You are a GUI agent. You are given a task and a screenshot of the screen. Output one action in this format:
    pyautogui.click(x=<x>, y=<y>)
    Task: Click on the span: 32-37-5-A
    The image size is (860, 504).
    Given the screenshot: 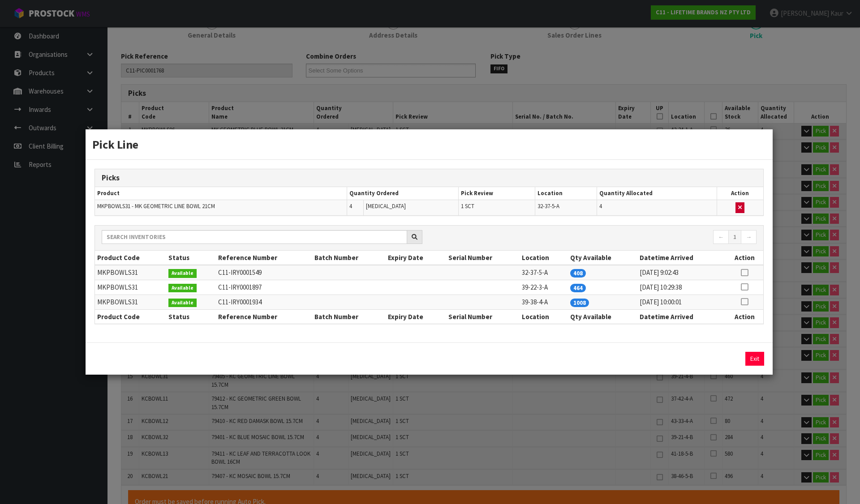 What is the action you would take?
    pyautogui.click(x=548, y=206)
    